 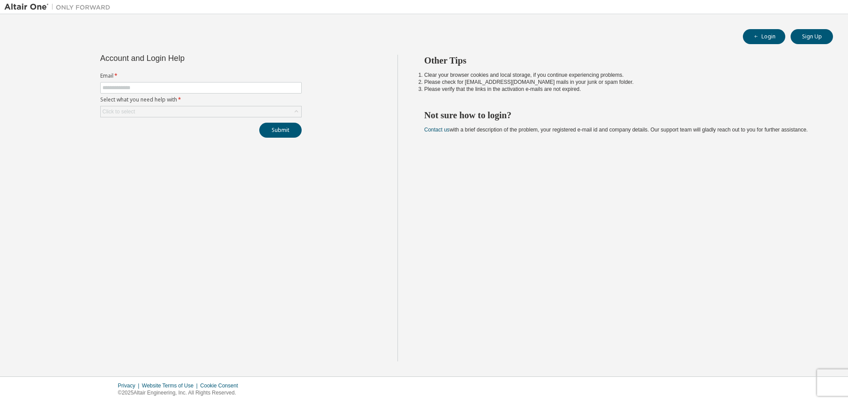 I want to click on label: Email, so click(x=201, y=76).